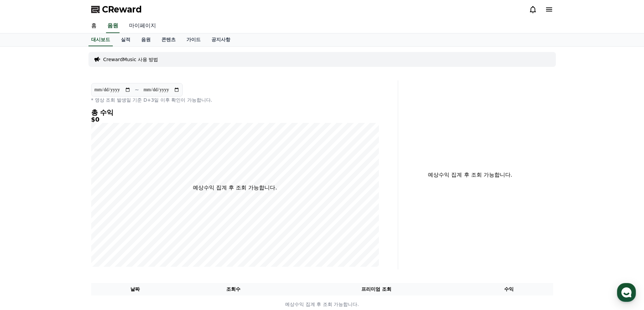 The width and height of the screenshot is (644, 310). I want to click on a: 실적, so click(126, 40).